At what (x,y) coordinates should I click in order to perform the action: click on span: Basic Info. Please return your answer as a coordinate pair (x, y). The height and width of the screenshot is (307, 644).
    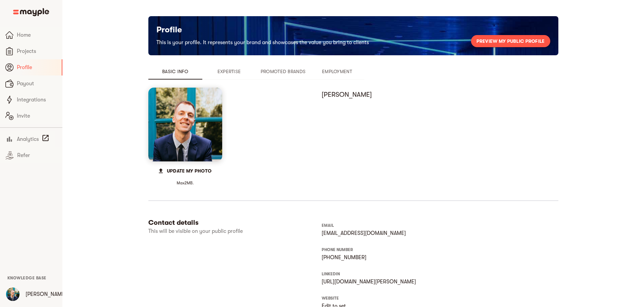
    Looking at the image, I should click on (175, 72).